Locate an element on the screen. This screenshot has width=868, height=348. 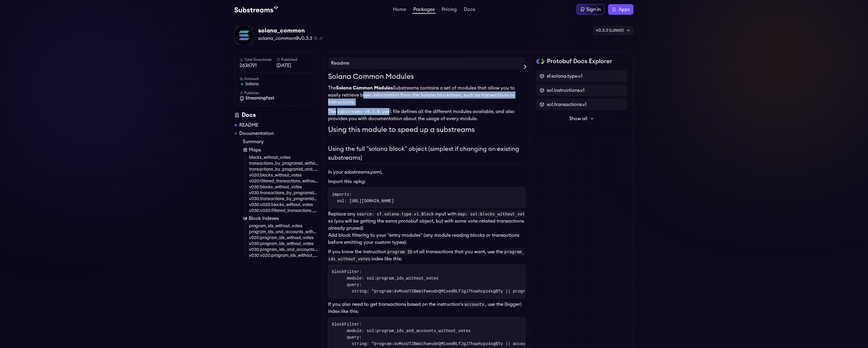
button: Show all is located at coordinates (581, 119).